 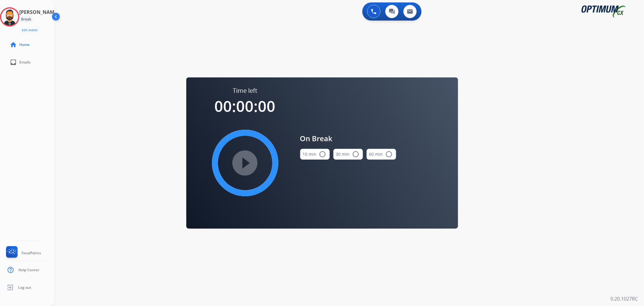 I want to click on div: Break, so click(x=26, y=19).